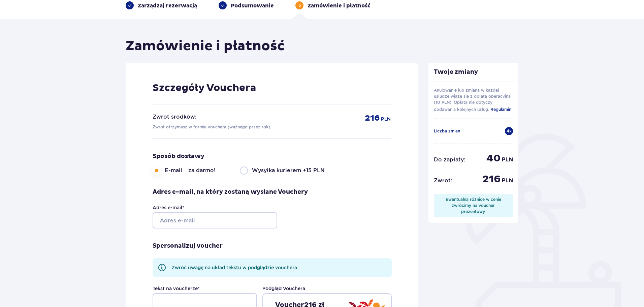 The width and height of the screenshot is (644, 307). What do you see at coordinates (284, 289) in the screenshot?
I see `p: Podgląd Vouchera` at bounding box center [284, 289].